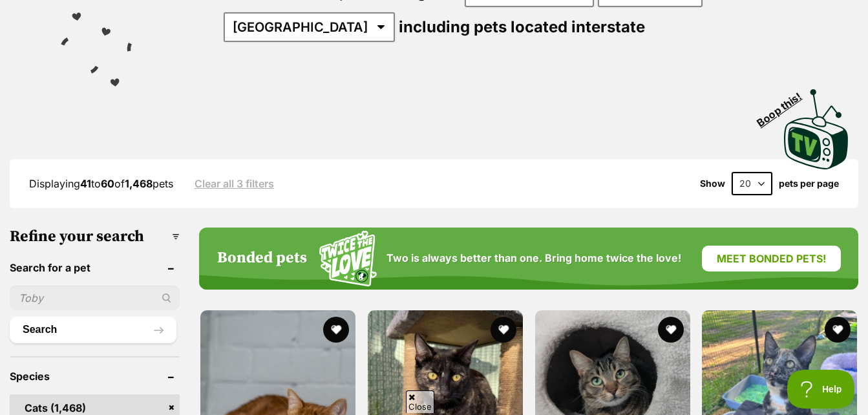 This screenshot has height=415, width=868. Describe the element at coordinates (808, 183) in the screenshot. I see `label: pets per page` at that location.